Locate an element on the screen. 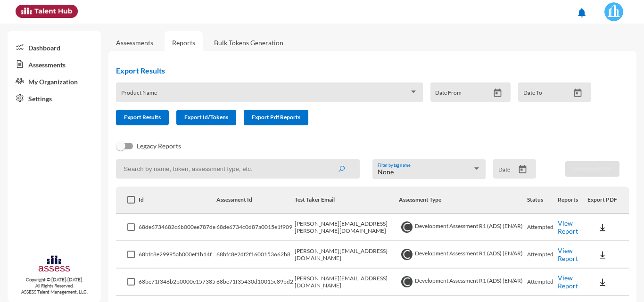 The width and height of the screenshot is (644, 302). a: Bulk Tokens Generation is located at coordinates (248, 43).